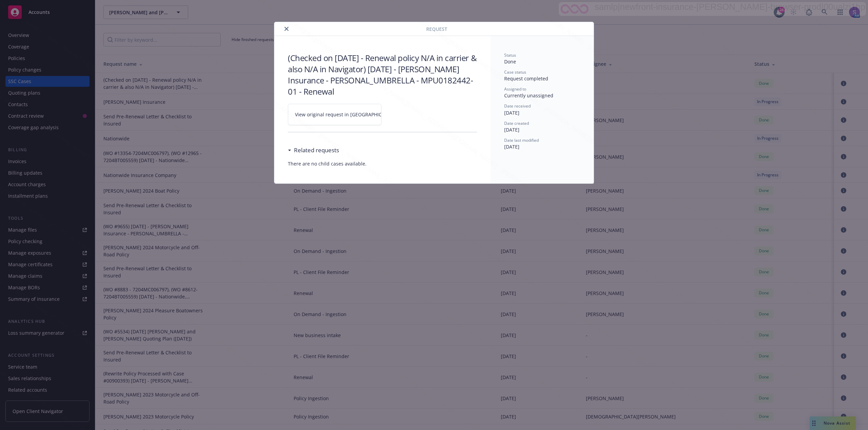 The image size is (868, 430). I want to click on span: Status, so click(510, 55).